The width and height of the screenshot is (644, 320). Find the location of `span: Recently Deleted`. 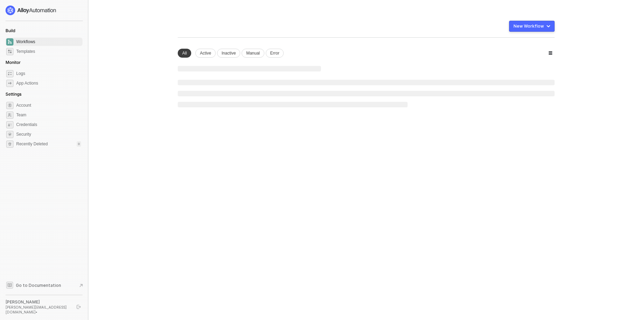

span: Recently Deleted is located at coordinates (32, 144).